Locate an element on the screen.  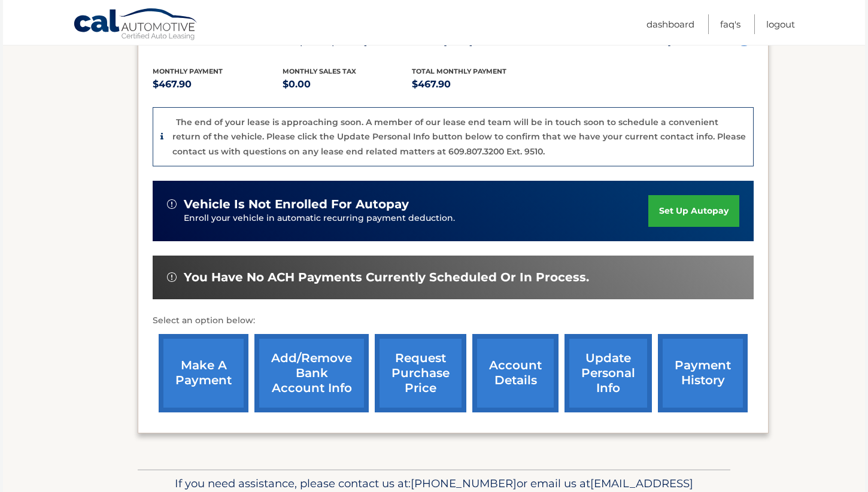
a: account details is located at coordinates (515, 373).